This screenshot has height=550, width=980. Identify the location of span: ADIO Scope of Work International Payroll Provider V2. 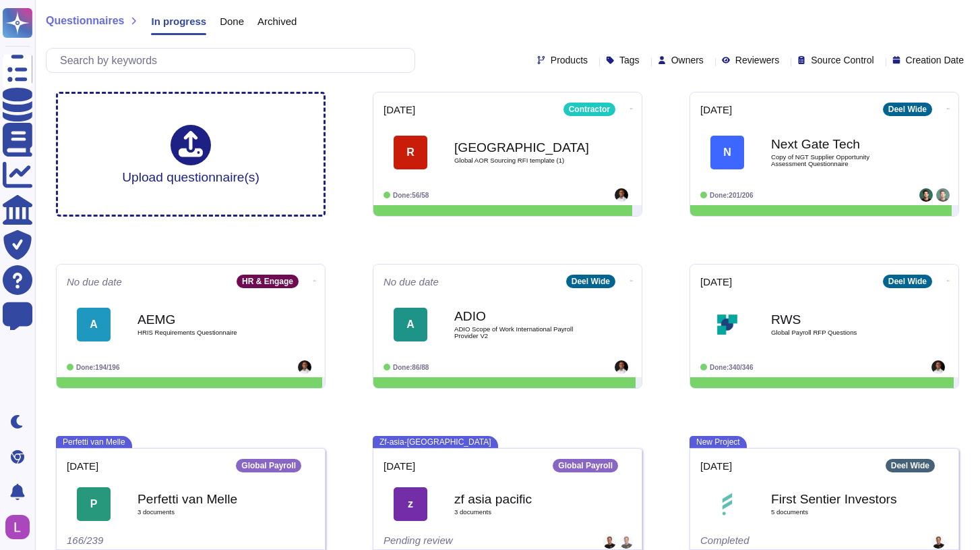
(522, 332).